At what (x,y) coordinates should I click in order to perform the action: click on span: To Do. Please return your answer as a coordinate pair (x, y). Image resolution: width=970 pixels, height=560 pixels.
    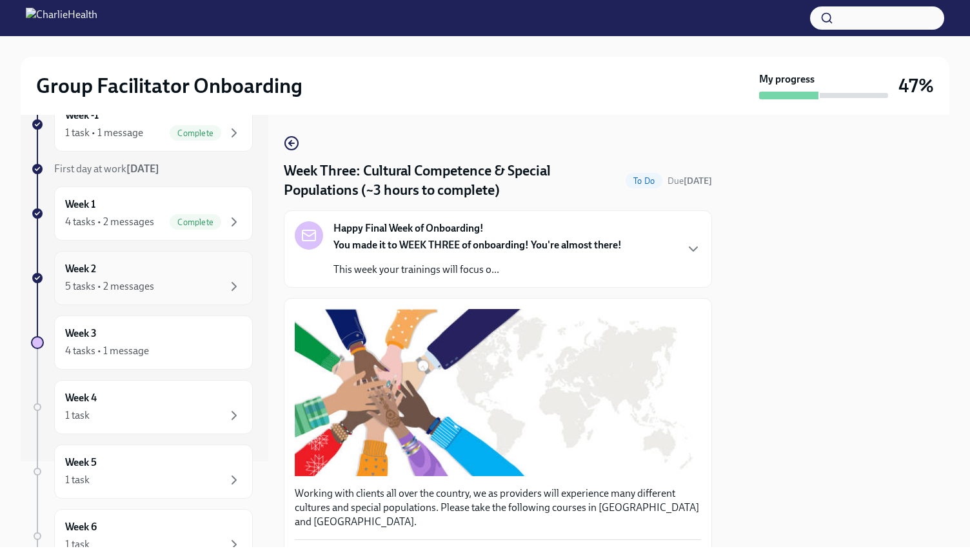
    Looking at the image, I should click on (644, 181).